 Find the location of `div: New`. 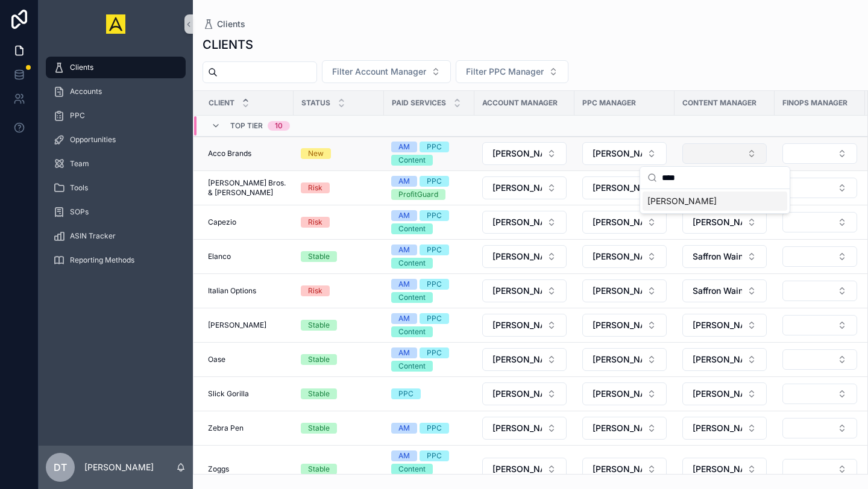

div: New is located at coordinates (316, 154).